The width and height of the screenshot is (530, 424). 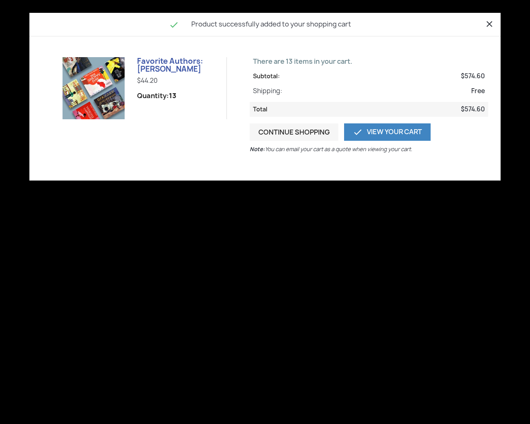 I want to click on p: You can email your cart as a quote when viewing your cart., so click(x=332, y=149).